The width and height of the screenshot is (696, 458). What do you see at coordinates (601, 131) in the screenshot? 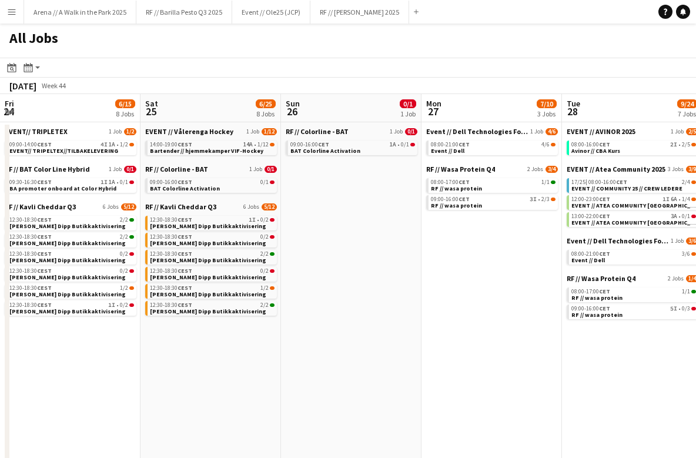
I see `span: EVENT // AVINOR 2025` at bounding box center [601, 131].